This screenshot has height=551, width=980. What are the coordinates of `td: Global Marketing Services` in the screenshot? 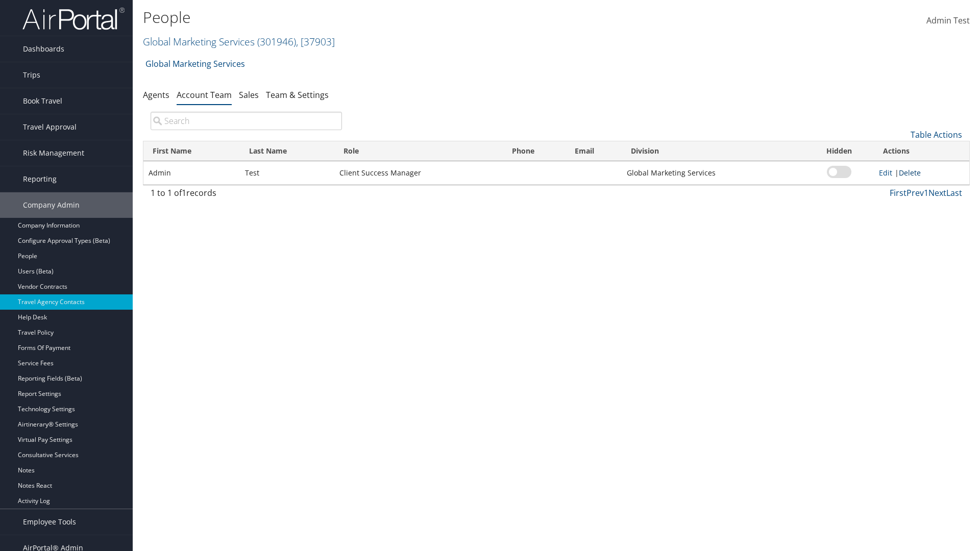 It's located at (713, 173).